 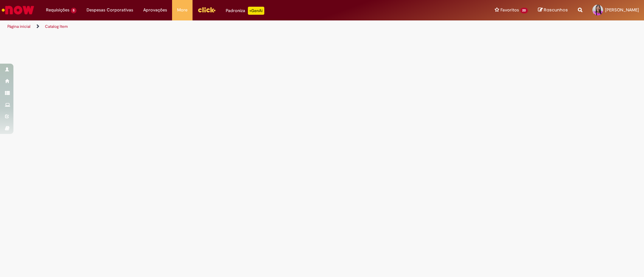 I want to click on ul: Trilhas de página, so click(x=215, y=26).